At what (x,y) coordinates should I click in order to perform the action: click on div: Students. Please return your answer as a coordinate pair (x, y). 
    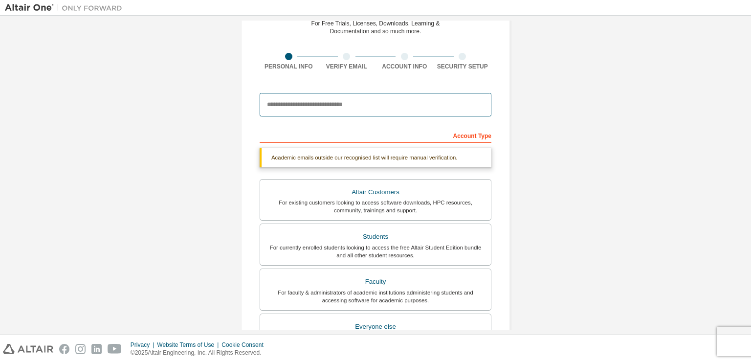
    Looking at the image, I should click on (376, 237).